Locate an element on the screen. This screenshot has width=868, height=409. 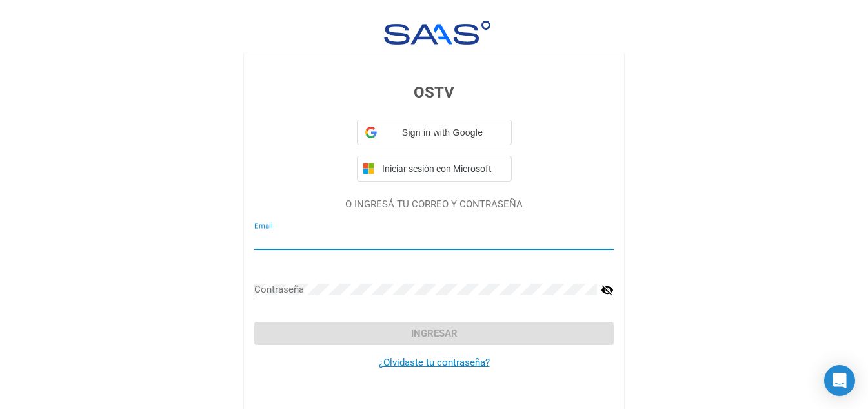
span: Ingresar is located at coordinates (434, 333).